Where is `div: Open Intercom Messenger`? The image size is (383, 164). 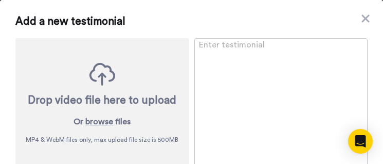 div: Open Intercom Messenger is located at coordinates (361, 141).